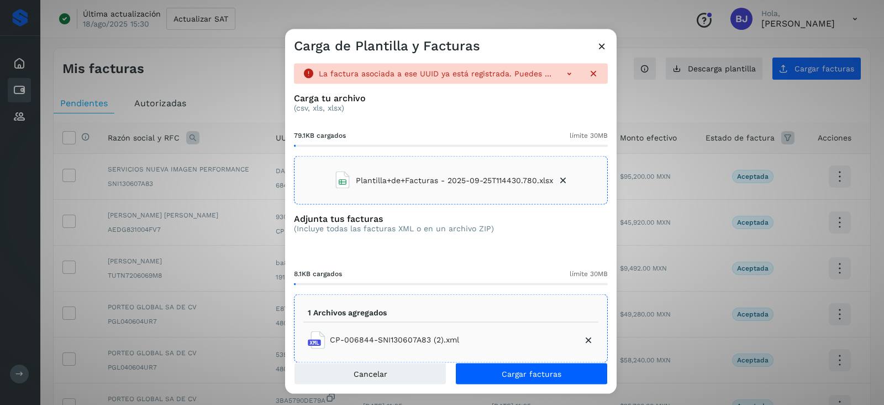  Describe the element at coordinates (451, 98) in the screenshot. I see `h3: Carga tu archivo` at that location.